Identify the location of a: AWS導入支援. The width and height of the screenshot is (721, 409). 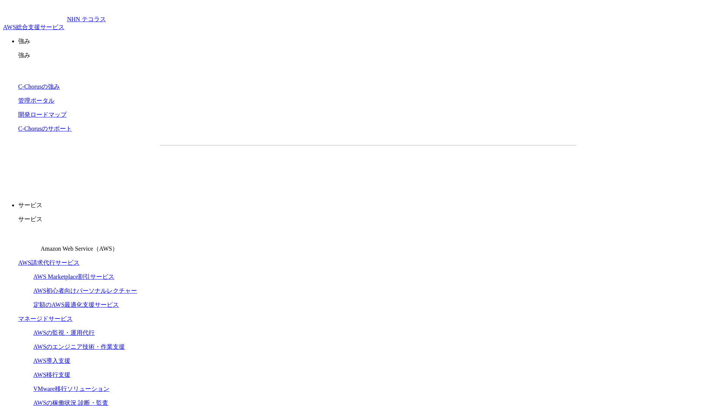
(52, 361).